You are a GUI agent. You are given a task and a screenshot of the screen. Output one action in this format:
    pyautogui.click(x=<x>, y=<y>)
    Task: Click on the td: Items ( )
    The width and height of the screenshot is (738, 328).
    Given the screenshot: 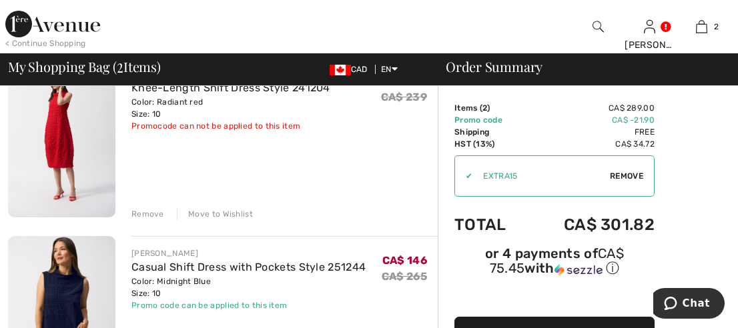 What is the action you would take?
    pyautogui.click(x=490, y=108)
    